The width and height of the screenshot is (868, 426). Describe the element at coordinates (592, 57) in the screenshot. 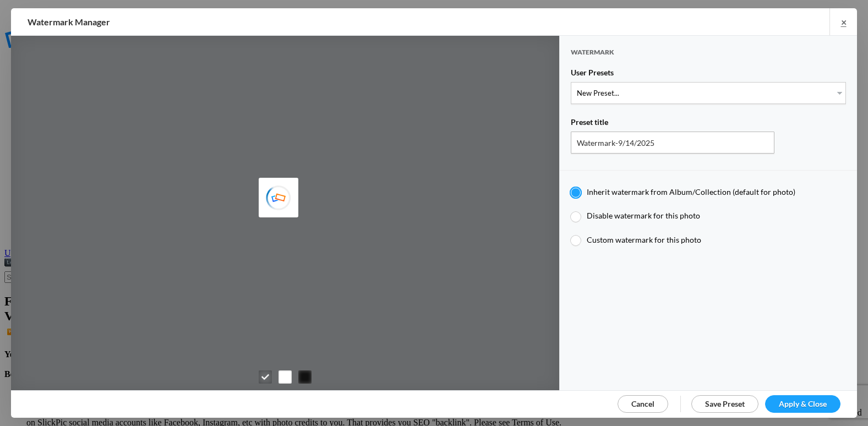

I see `span: Watermark` at that location.